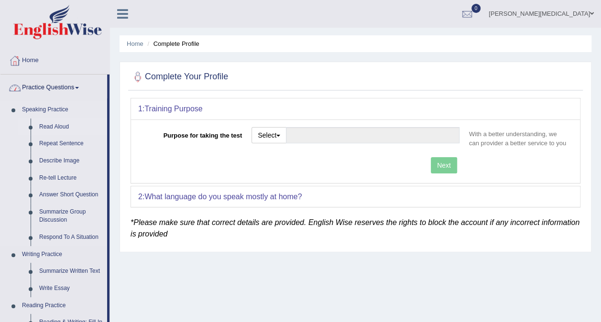 This screenshot has height=322, width=601. Describe the element at coordinates (476, 8) in the screenshot. I see `span: 0` at that location.